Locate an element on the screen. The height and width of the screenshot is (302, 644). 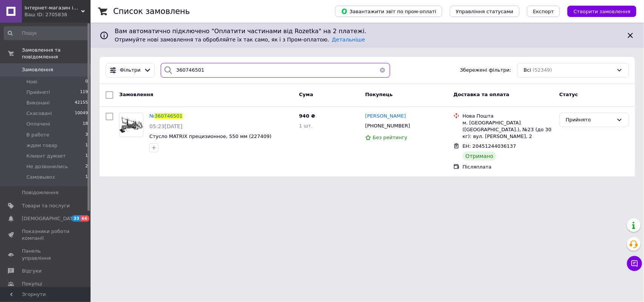
span: Без рейтингу is located at coordinates (390, 137).